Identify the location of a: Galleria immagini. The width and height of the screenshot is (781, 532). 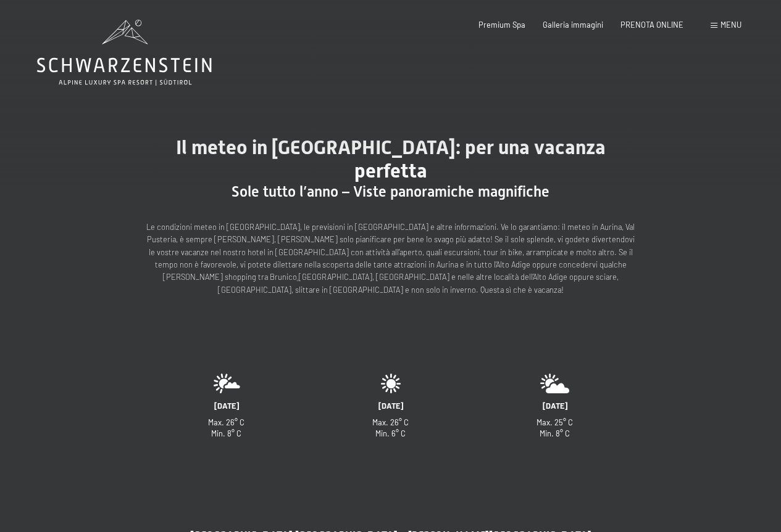
(573, 24).